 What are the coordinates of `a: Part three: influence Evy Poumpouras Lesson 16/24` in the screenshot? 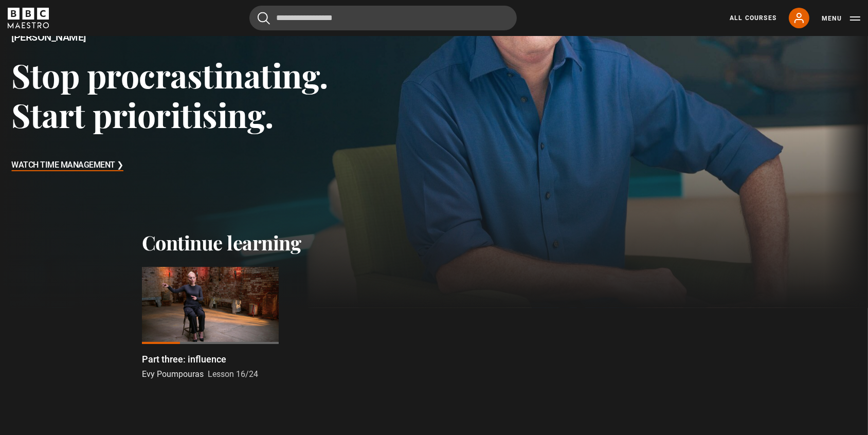 It's located at (210, 323).